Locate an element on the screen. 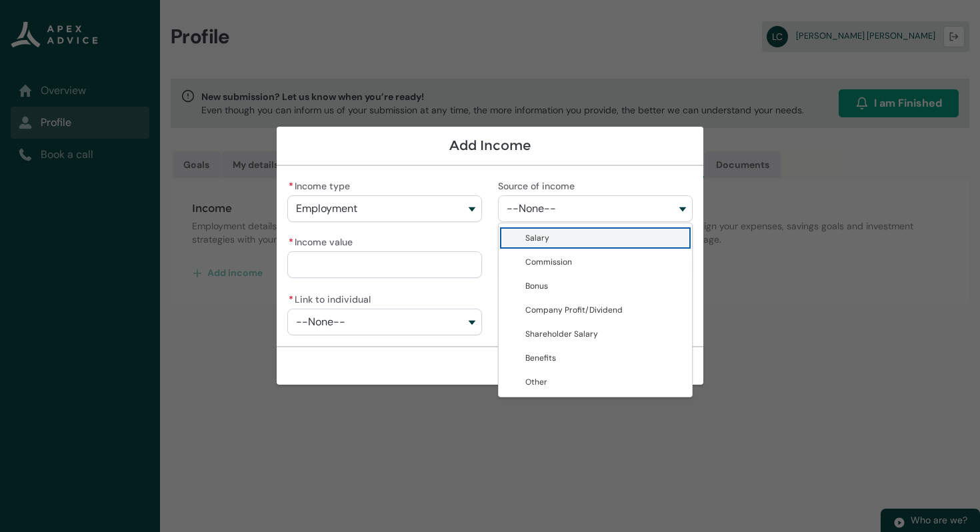  span: Company Profit/Dividend is located at coordinates (574, 310).